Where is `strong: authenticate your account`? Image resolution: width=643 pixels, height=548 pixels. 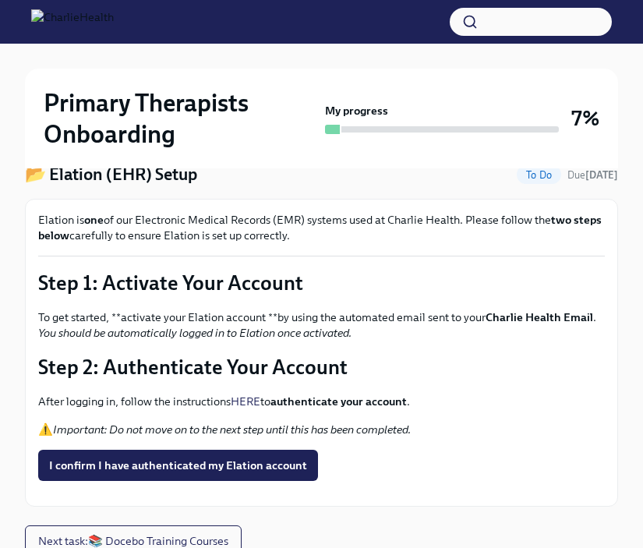
strong: authenticate your account is located at coordinates (338, 401).